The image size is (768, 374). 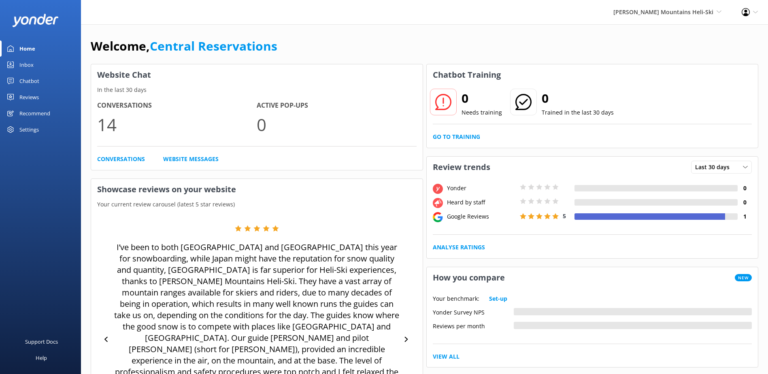 I want to click on p: Needs training, so click(x=482, y=113).